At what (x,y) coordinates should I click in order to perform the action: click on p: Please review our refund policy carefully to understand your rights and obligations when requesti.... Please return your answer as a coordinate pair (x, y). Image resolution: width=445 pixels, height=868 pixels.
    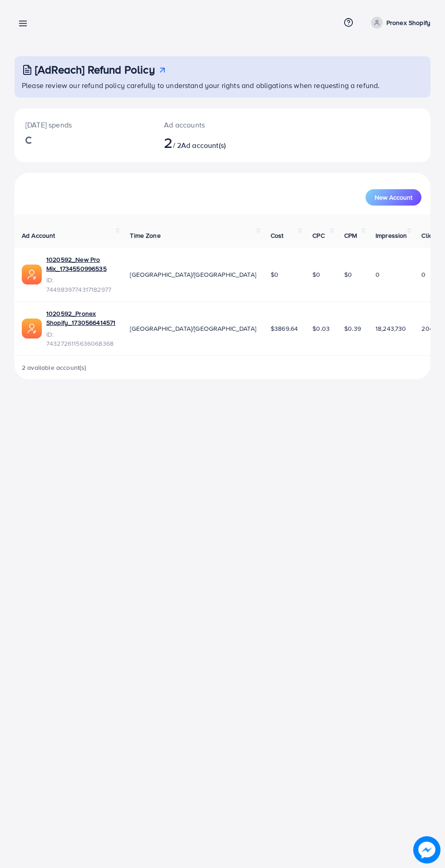
    Looking at the image, I should click on (223, 85).